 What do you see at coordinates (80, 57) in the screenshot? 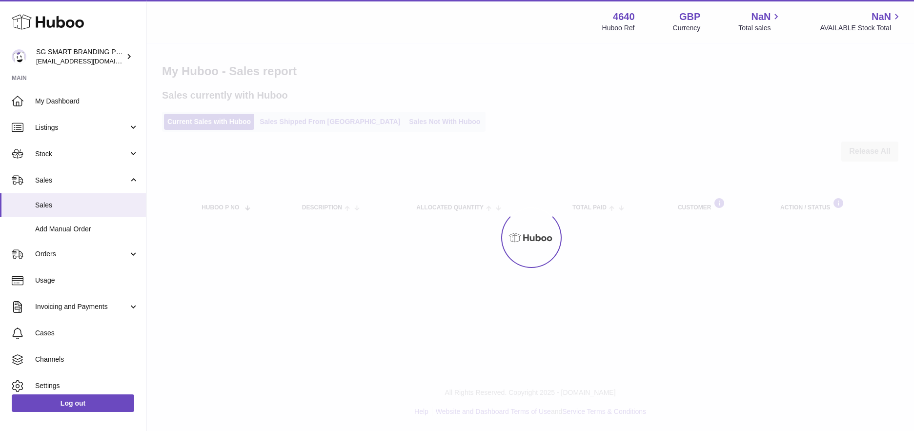
I see `div: SG SMART BRANDING PTE. LTD.` at bounding box center [80, 57].